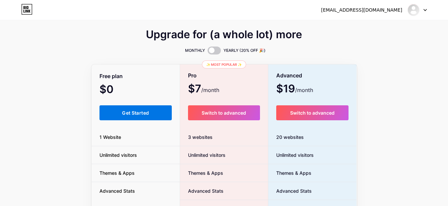  I want to click on span: 1 Website, so click(110, 137).